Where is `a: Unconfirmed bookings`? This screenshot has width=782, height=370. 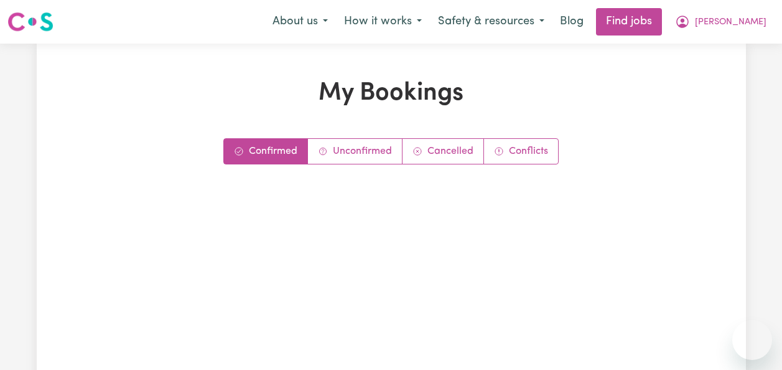 a: Unconfirmed bookings is located at coordinates (355, 151).